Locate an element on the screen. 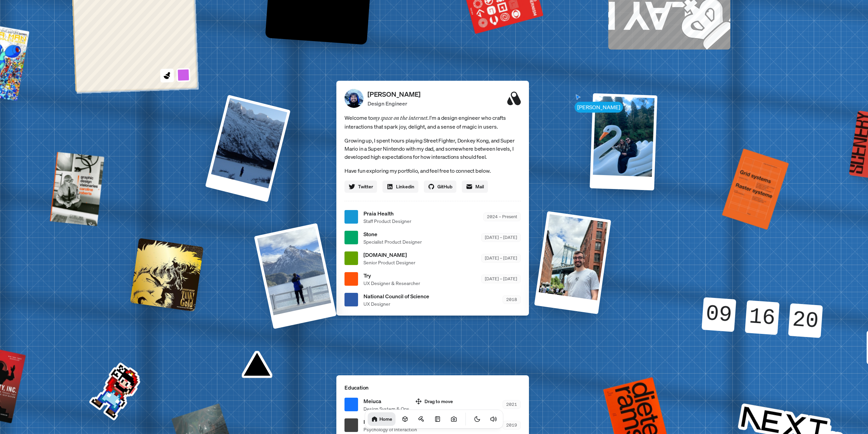 This screenshot has height=434, width=868. a: Mail is located at coordinates (475, 187).